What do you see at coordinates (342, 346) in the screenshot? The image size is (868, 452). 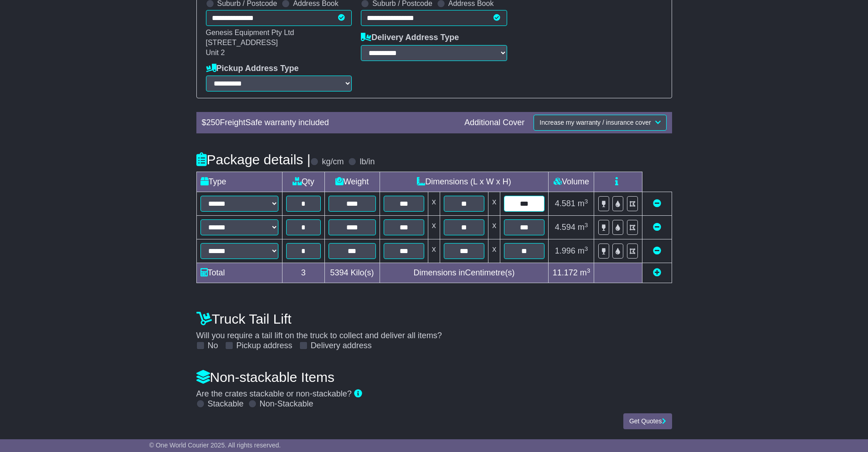 I see `label: Delivery address` at bounding box center [342, 346].